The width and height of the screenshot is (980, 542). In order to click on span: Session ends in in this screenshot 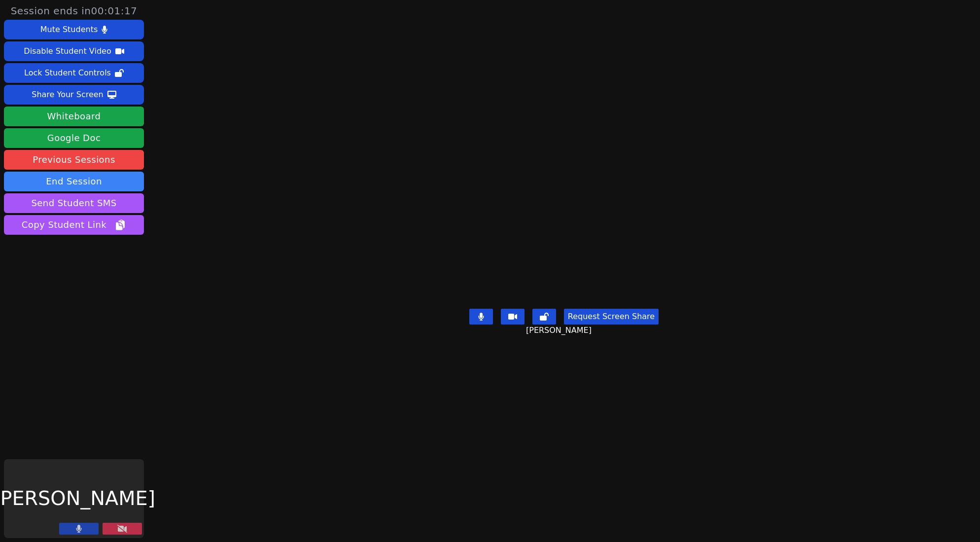, I will do `click(74, 11)`.